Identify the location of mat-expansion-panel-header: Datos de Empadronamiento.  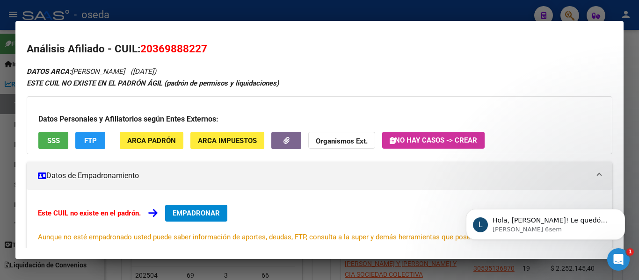
(320, 176).